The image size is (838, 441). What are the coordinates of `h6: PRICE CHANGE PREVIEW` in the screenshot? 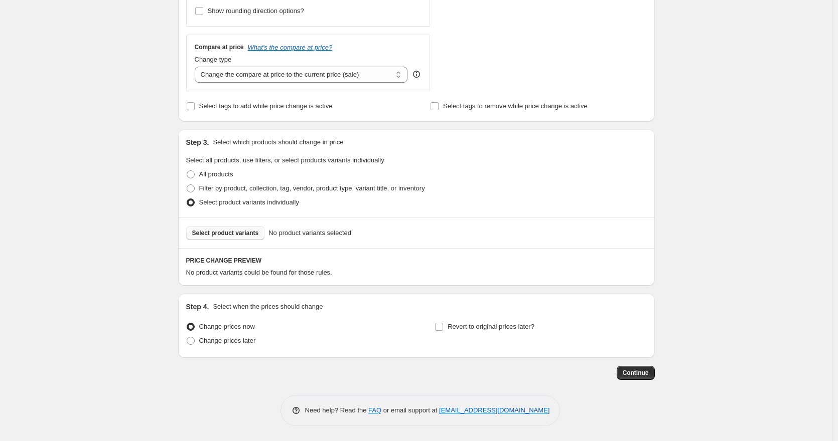 It's located at (416, 261).